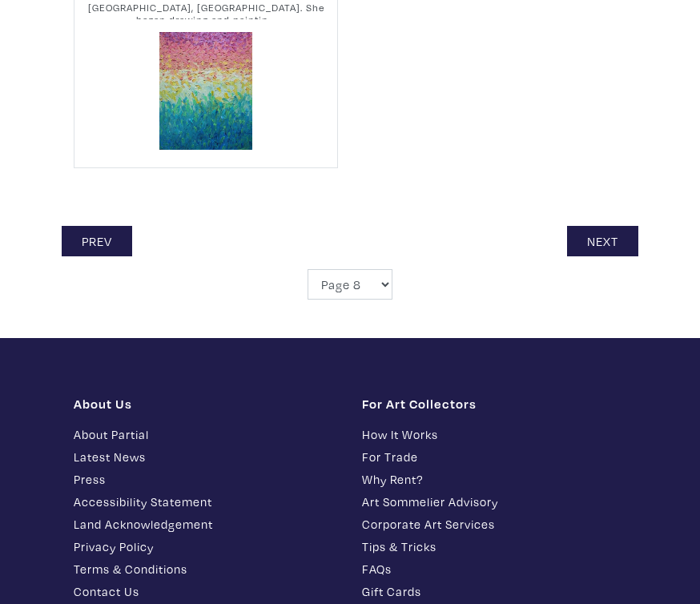 The width and height of the screenshot is (700, 604). I want to click on a: For Trade, so click(494, 457).